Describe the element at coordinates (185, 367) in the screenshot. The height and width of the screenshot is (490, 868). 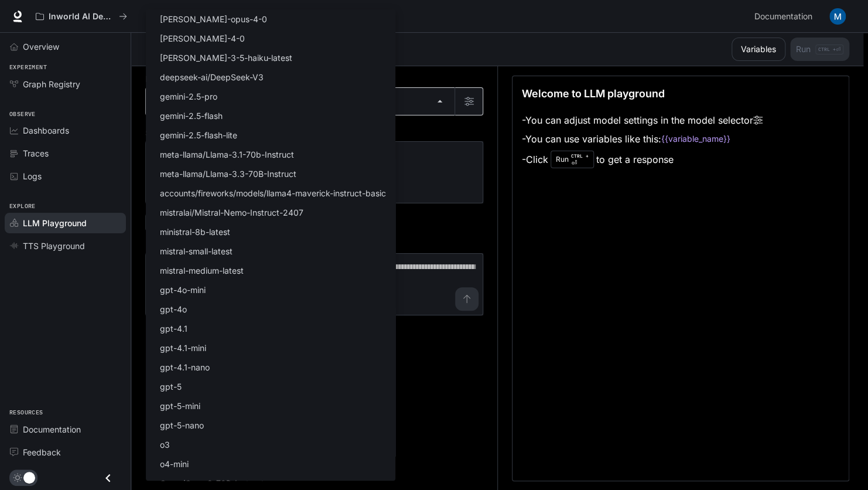
I see `p: gpt-4.1-nano` at that location.